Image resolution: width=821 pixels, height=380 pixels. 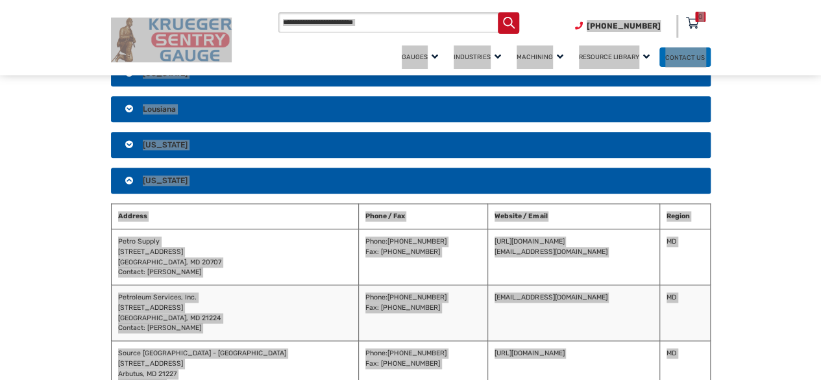 What do you see at coordinates (477, 56) in the screenshot?
I see `span: Industries` at bounding box center [477, 56].